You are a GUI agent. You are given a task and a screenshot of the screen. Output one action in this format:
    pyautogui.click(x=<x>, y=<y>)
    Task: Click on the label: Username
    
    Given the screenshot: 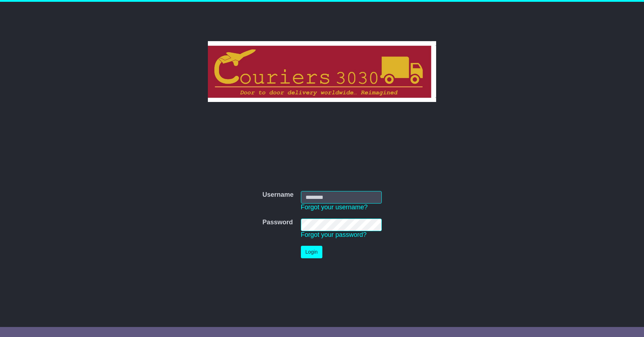 What is the action you would take?
    pyautogui.click(x=278, y=195)
    